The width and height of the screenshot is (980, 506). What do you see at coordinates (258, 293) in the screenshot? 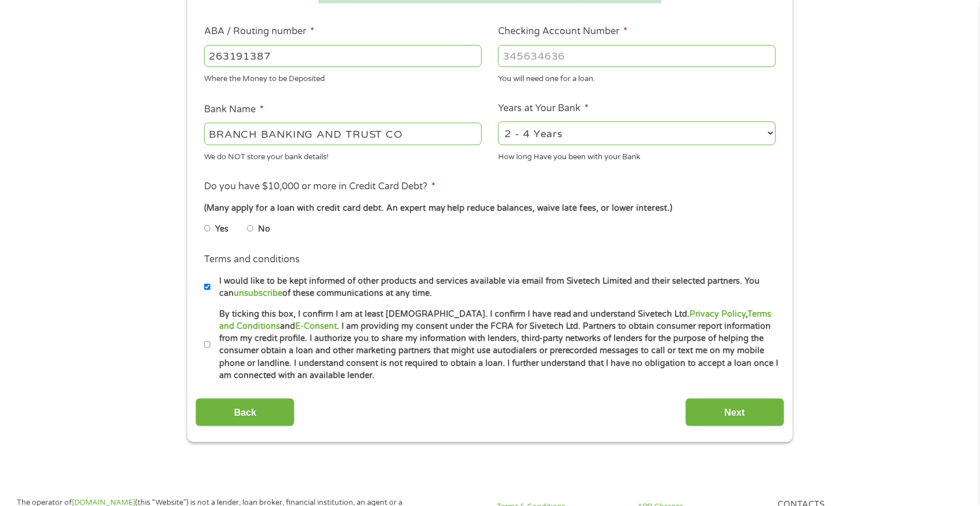
I see `a: unsubscribe` at bounding box center [258, 293].